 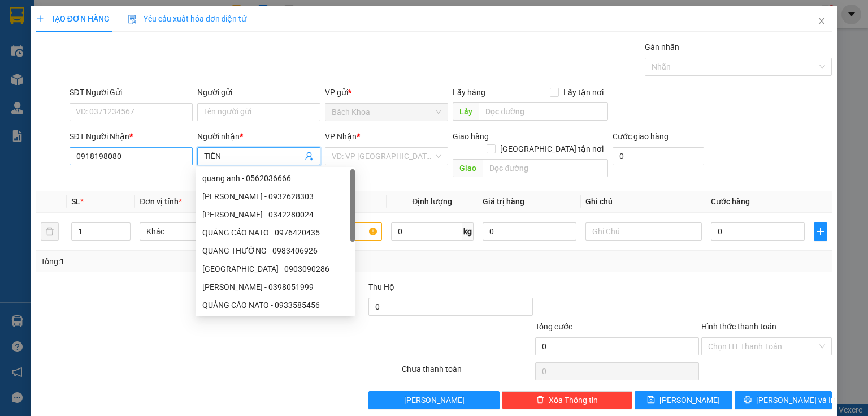 What do you see at coordinates (468, 232) in the screenshot?
I see `span: kg` at bounding box center [468, 232].